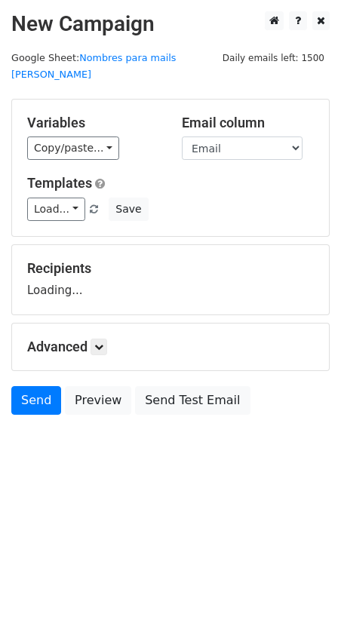 This screenshot has height=644, width=341. What do you see at coordinates (193, 401) in the screenshot?
I see `a: Send Test Email` at bounding box center [193, 401].